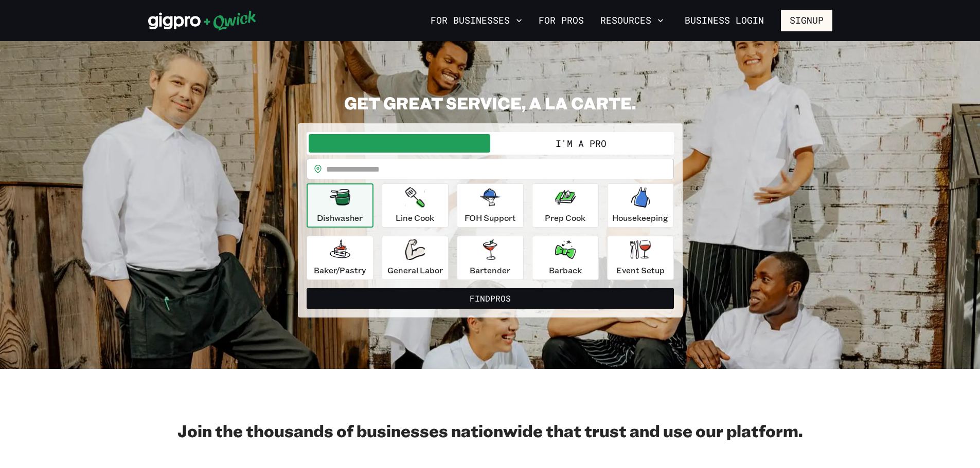 The image size is (980, 468). Describe the element at coordinates (340, 218) in the screenshot. I see `p: Dishwasher` at that location.